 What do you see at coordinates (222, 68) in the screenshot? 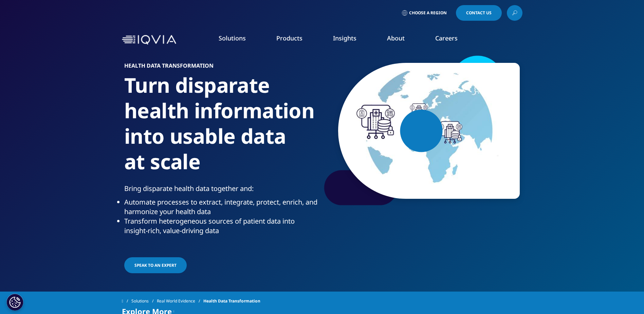
I see `h6: HEALTH DATA TRANSFORMATION` at bounding box center [222, 68].